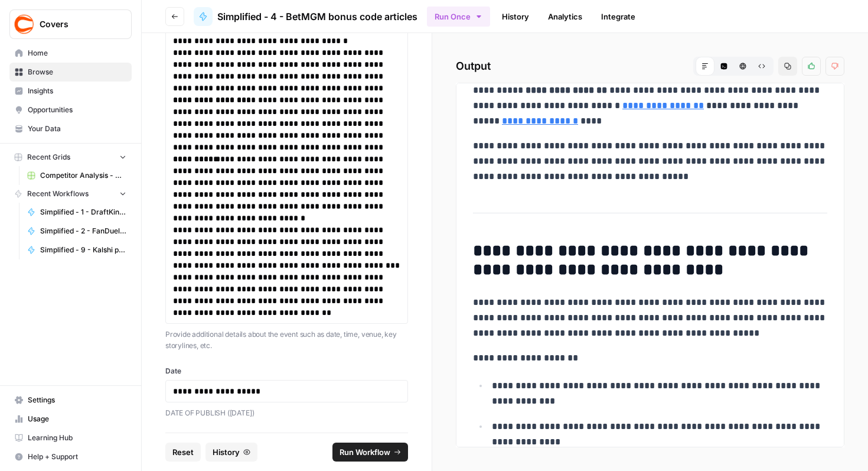 This screenshot has height=471, width=868. Describe the element at coordinates (75, 24) in the screenshot. I see `span: Covers` at that location.